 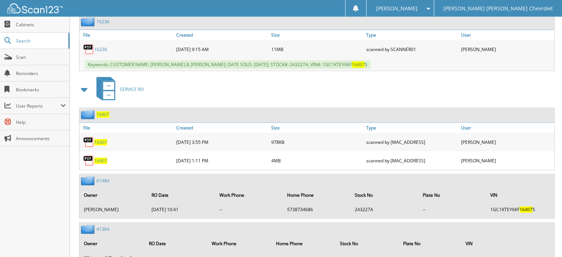 I want to click on span: Cabinets, so click(x=41, y=24).